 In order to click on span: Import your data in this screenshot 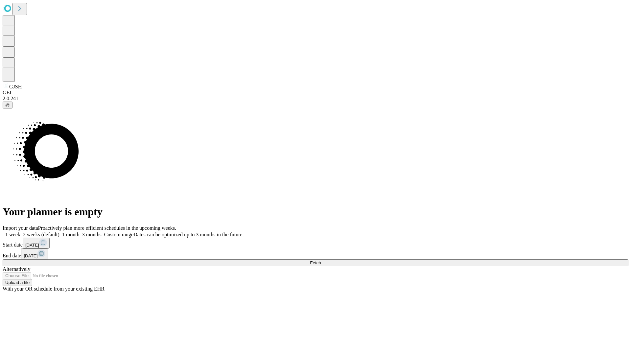, I will do `click(20, 228)`.